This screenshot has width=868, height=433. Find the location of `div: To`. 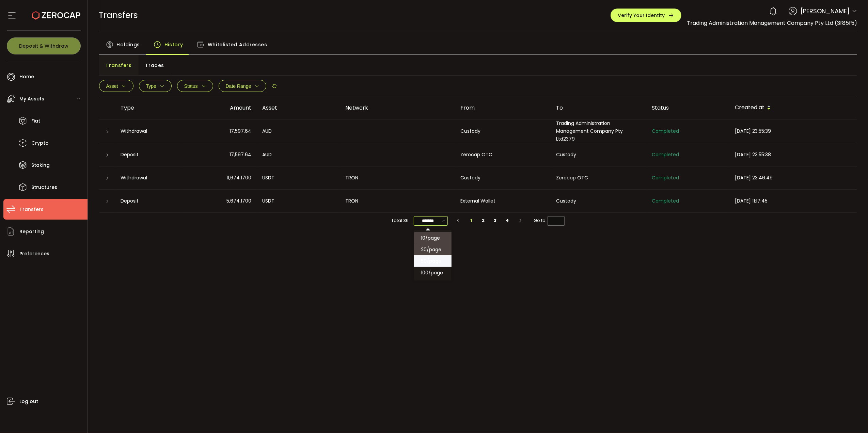

div: To is located at coordinates (599, 107).